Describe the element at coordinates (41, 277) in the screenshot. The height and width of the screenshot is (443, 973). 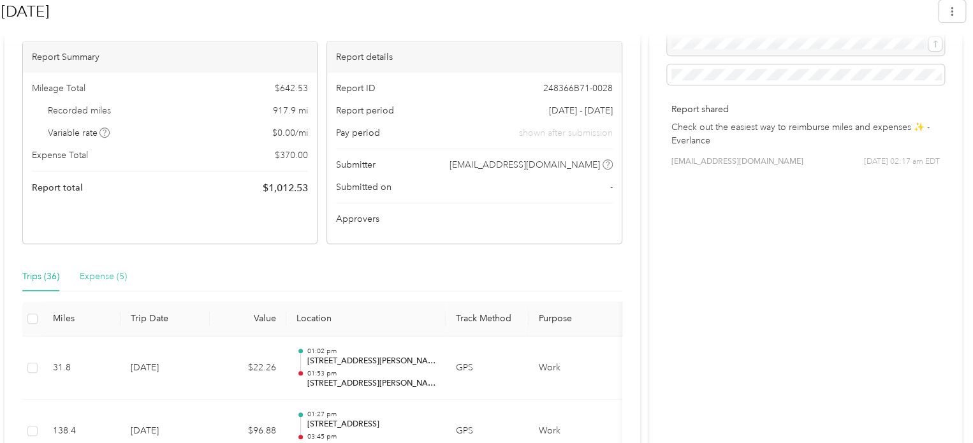
I see `div: Trips (36)` at that location.